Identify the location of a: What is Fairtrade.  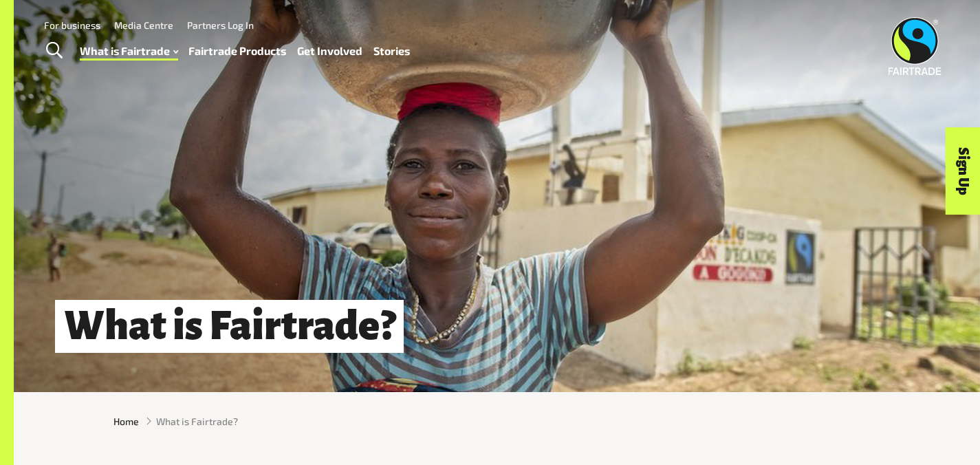
(129, 51).